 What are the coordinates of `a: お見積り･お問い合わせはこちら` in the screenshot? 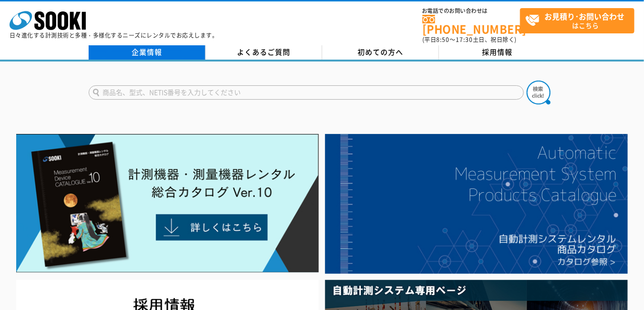 It's located at (577, 21).